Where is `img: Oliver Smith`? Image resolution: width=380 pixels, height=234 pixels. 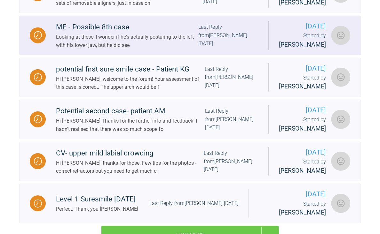 img: Oliver Smith is located at coordinates (341, 204).